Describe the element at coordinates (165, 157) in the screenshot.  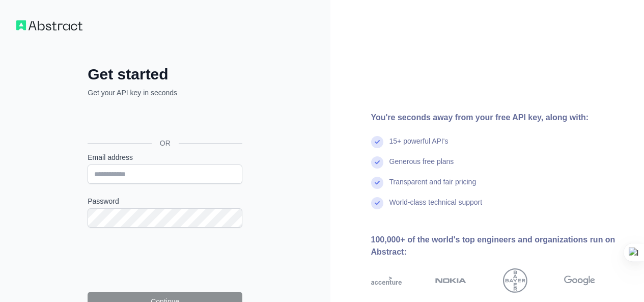
I see `label: Email address` at that location.